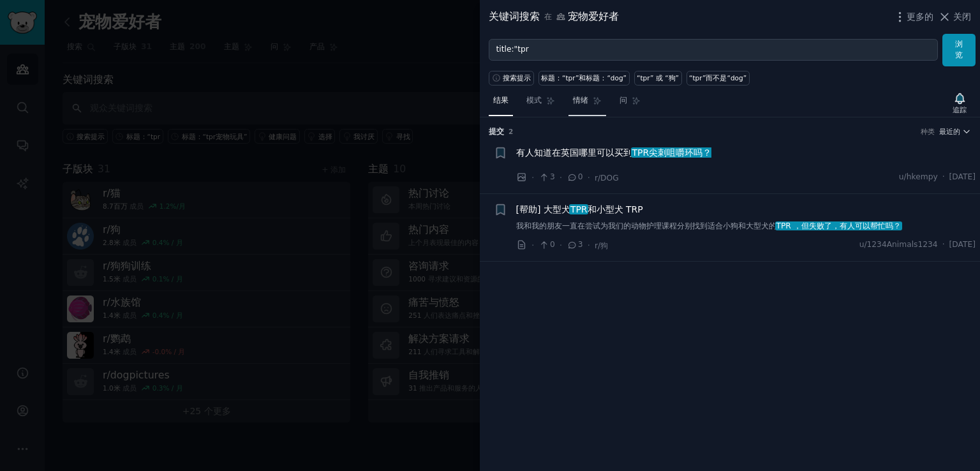 The image size is (980, 471). Describe the element at coordinates (615, 209) in the screenshot. I see `font: 和小型犬 TRP` at that location.